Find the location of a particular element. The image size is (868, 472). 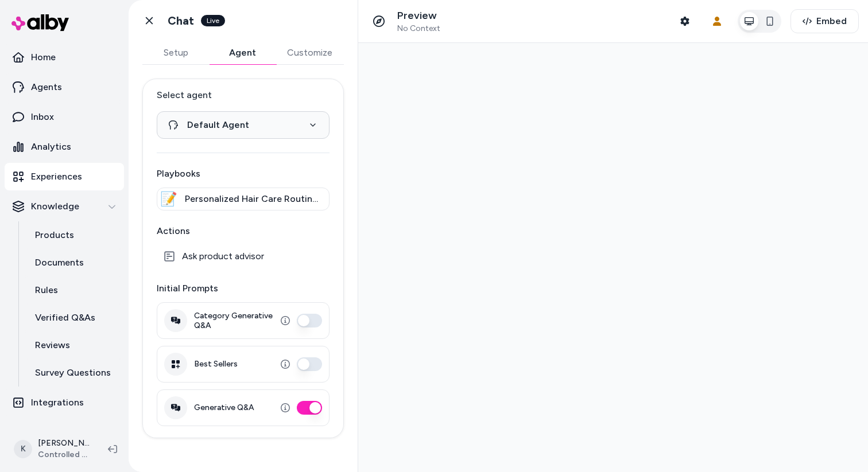

span: No Context is located at coordinates (419, 28).